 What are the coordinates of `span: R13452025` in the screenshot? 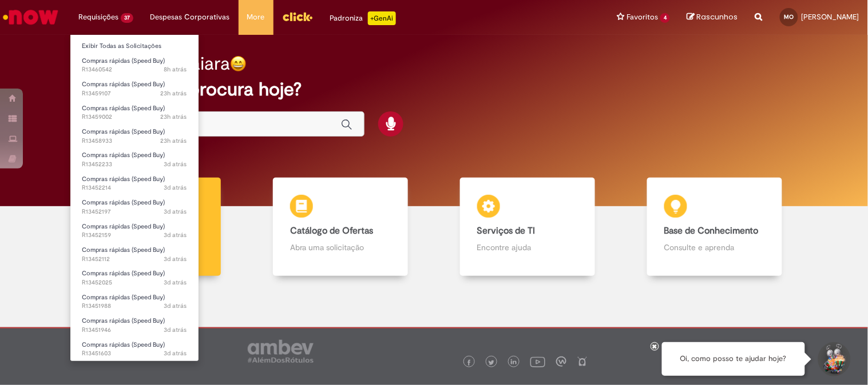 It's located at (134, 283).